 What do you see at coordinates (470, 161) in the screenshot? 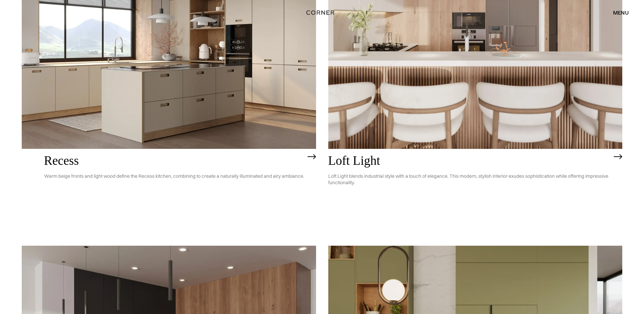
I see `h2: Loft Light` at bounding box center [470, 161].